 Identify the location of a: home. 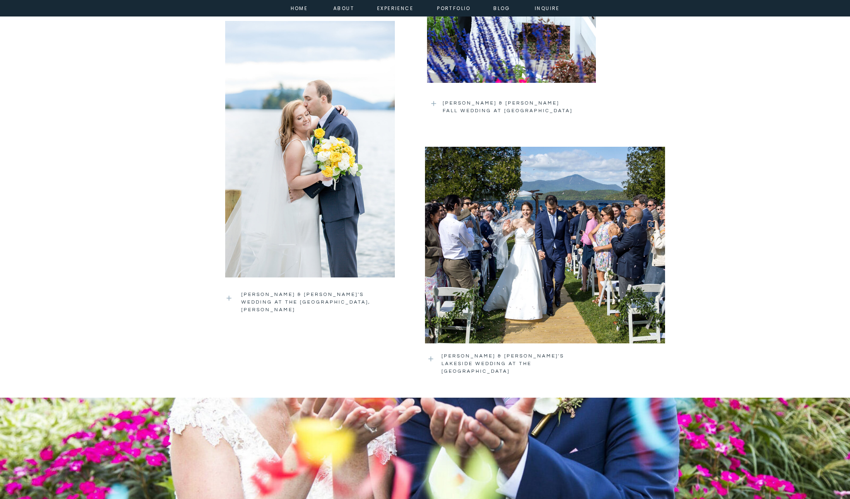
(299, 8).